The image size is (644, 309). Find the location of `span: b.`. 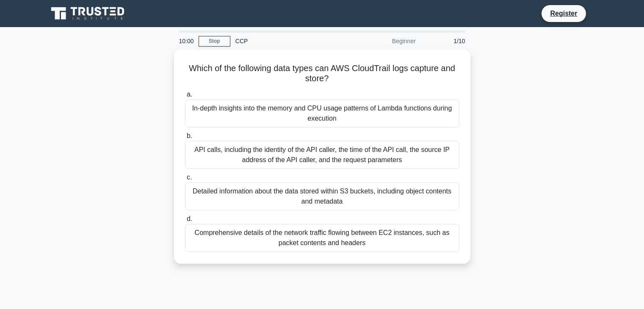

span: b. is located at coordinates (189, 135).